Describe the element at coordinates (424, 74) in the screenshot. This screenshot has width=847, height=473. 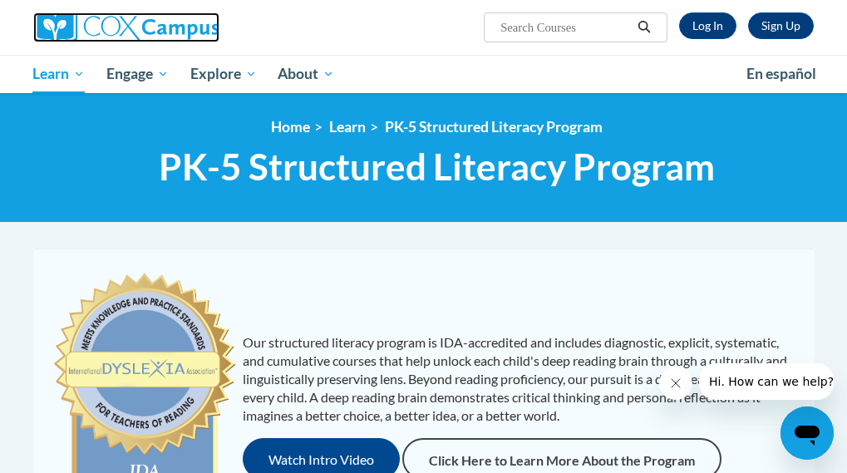
I see `div: Main menu` at that location.